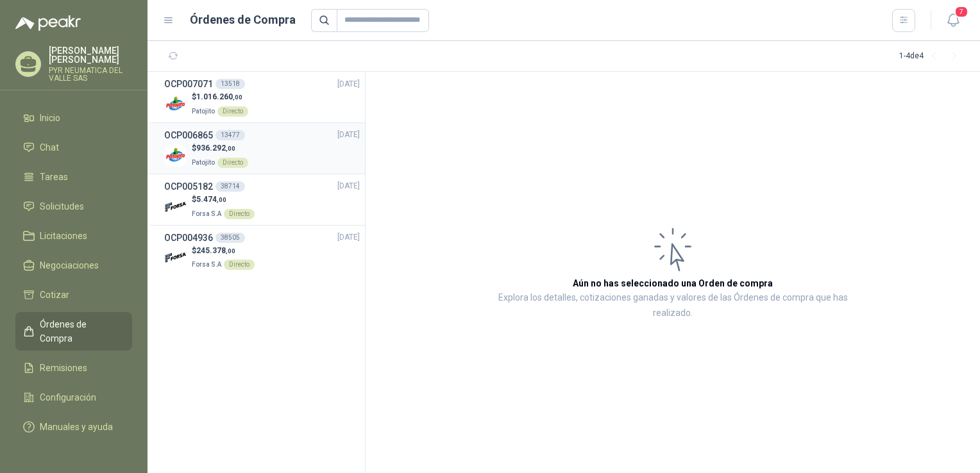 The width and height of the screenshot is (980, 473). I want to click on p: Explora los detalles, cotizaciones ganadas y valores de las Órdenes de compra que has realizado., so click(673, 306).